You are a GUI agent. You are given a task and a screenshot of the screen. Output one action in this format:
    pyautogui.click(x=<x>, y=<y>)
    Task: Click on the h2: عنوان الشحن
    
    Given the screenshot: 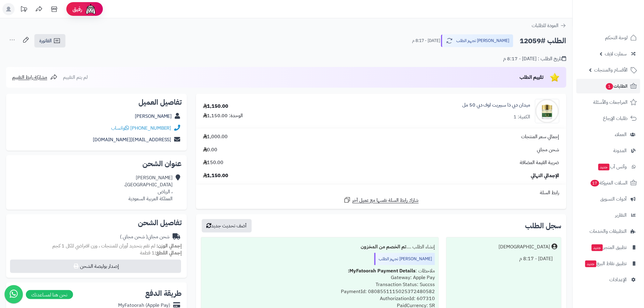 What is the action you would take?
    pyautogui.click(x=97, y=164)
    